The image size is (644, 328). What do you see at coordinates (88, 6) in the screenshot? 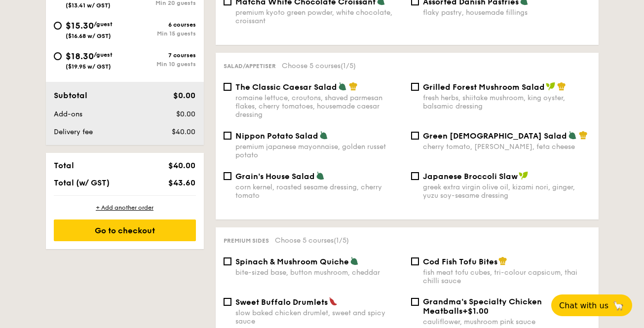
I see `span: ($13.41 w/ GST)` at bounding box center [88, 6].